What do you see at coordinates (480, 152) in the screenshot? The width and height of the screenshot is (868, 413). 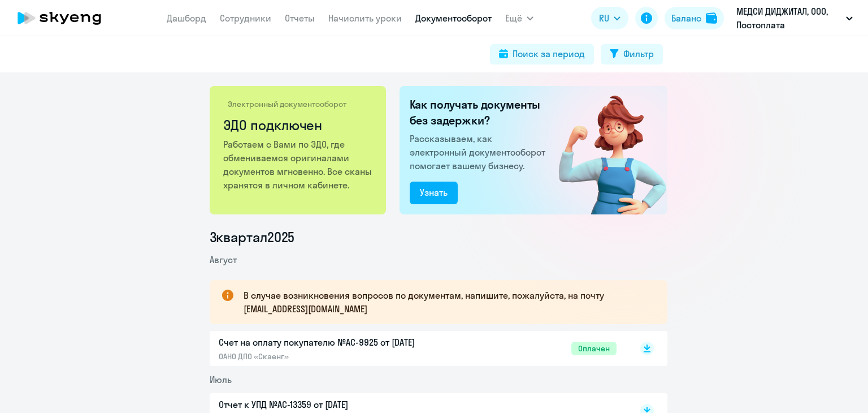 I see `p: Рассказываем, как электронный документооборот помогает вашему бизнесу.` at bounding box center [480, 152].